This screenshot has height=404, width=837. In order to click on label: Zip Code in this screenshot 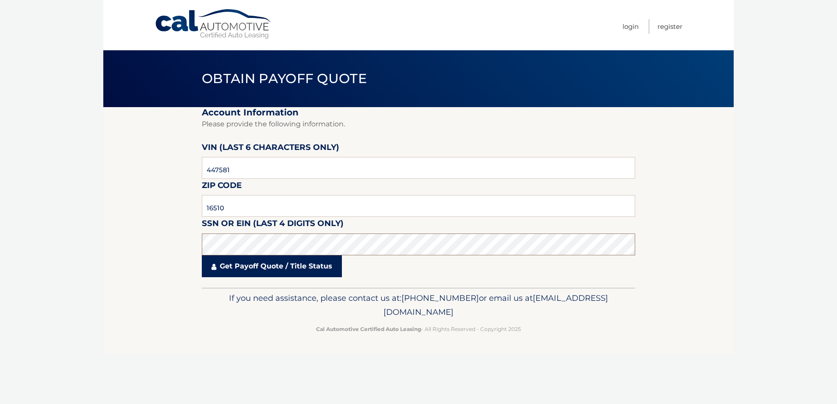, I will do `click(221, 187)`.